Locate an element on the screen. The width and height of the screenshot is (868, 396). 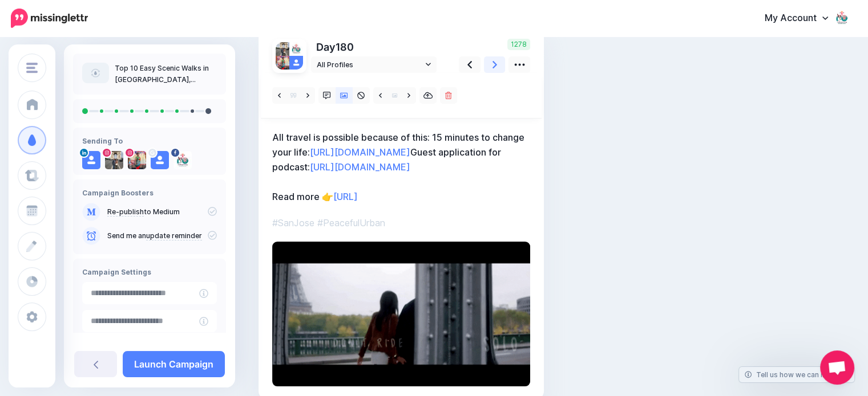
a: My Account is located at coordinates (802, 18).